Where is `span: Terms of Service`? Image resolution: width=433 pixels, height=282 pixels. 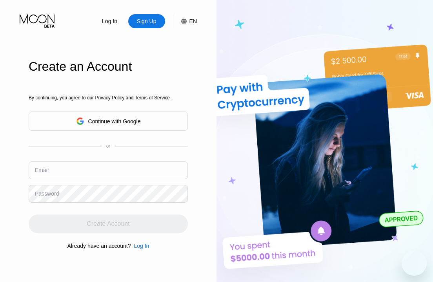 span: Terms of Service is located at coordinates (152, 98).